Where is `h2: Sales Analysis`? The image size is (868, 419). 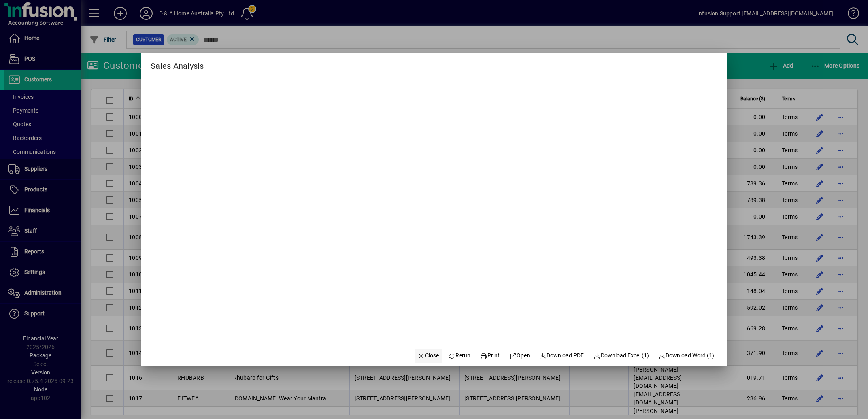
h2: Sales Analysis is located at coordinates (178, 62).